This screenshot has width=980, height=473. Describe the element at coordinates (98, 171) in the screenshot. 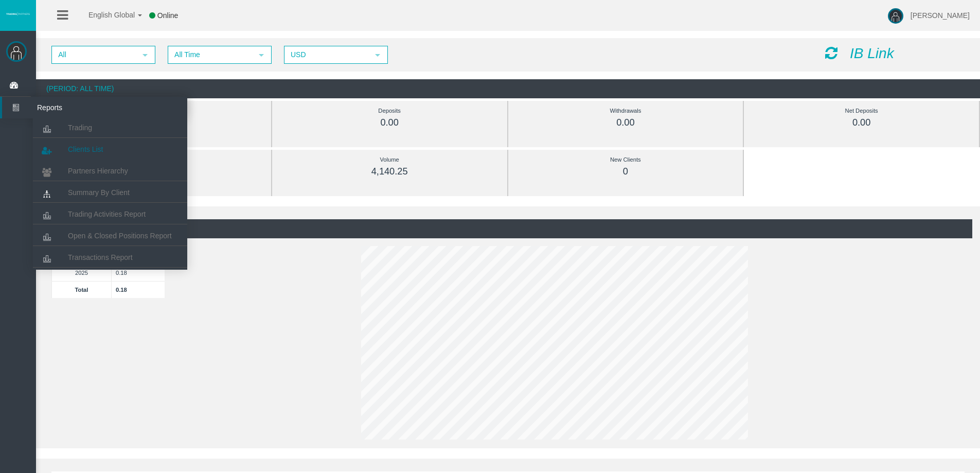

I see `span: Partners Hierarchy` at that location.